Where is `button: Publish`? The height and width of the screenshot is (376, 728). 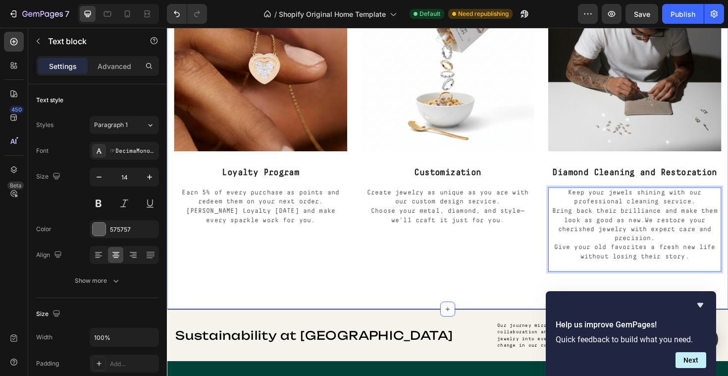
button: Publish is located at coordinates (683, 14).